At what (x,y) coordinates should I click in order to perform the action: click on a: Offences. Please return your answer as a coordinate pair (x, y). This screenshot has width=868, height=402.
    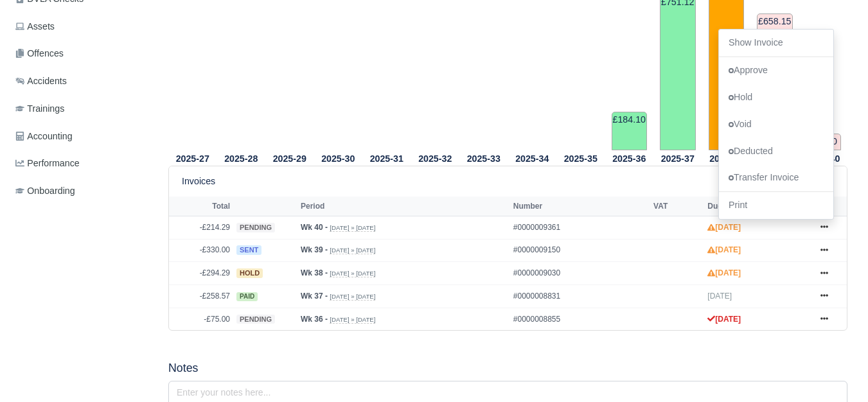
    Looking at the image, I should click on (82, 53).